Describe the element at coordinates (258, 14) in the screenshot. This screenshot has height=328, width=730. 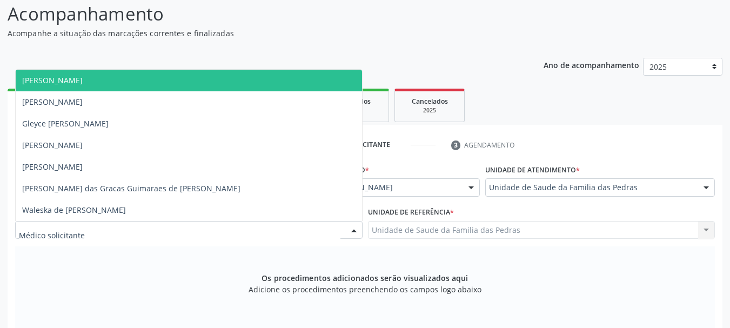
I see `p: Acompanhamento` at that location.